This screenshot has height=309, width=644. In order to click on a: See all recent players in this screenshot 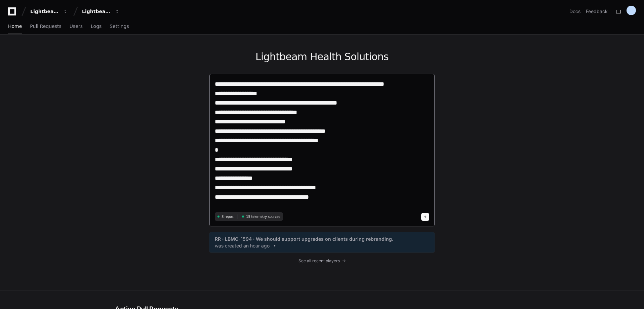, I will do `click(322, 261)`.